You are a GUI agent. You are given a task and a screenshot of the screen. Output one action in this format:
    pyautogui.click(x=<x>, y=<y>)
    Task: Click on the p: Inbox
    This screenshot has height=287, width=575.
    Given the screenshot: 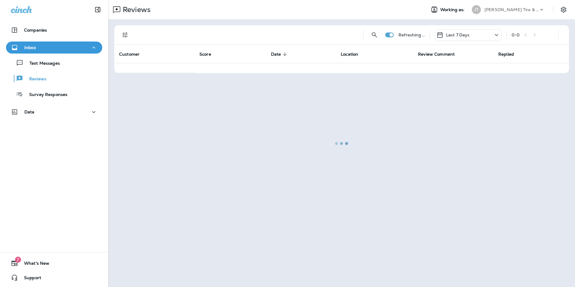 What is the action you would take?
    pyautogui.click(x=30, y=48)
    